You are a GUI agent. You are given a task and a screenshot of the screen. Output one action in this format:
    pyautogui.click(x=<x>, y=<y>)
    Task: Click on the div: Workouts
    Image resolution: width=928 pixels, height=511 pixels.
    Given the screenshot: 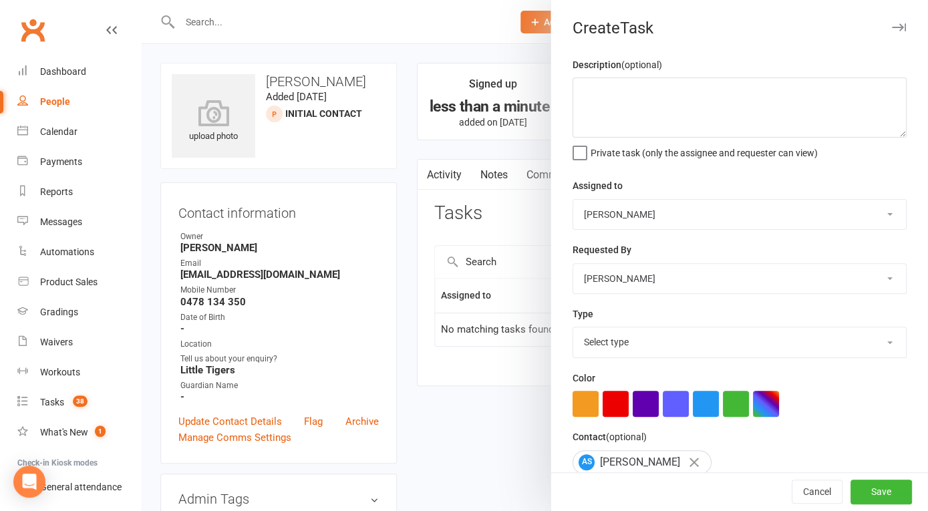 What is the action you would take?
    pyautogui.click(x=60, y=372)
    